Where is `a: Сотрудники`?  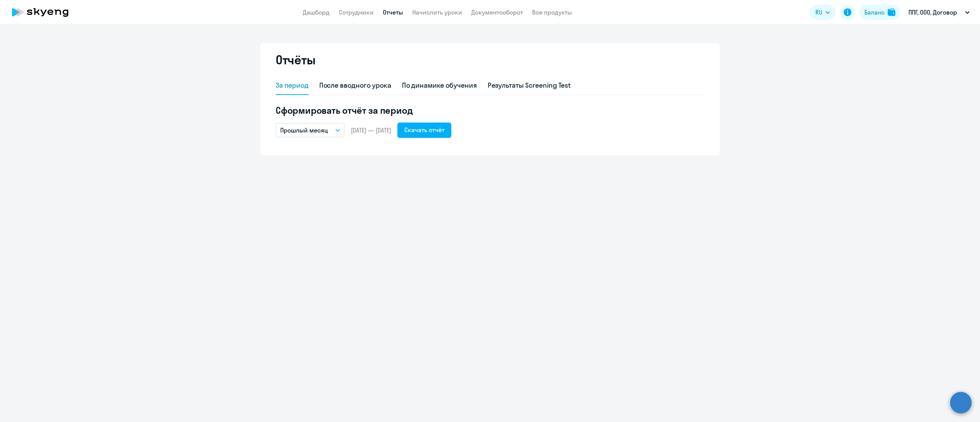 a: Сотрудники is located at coordinates (356, 12).